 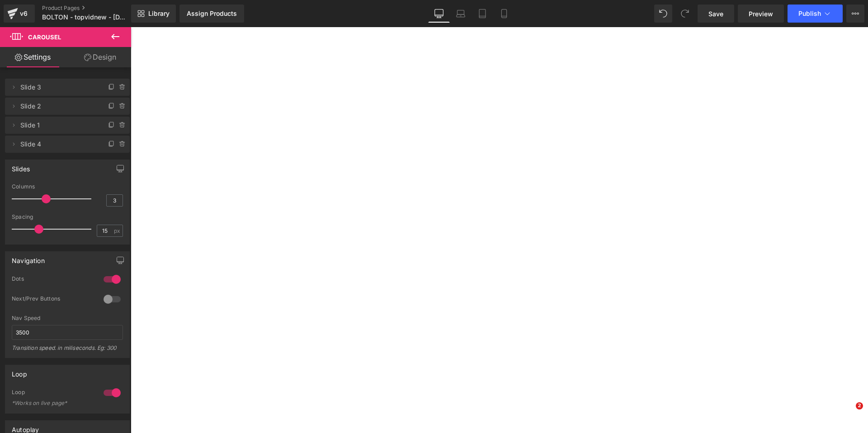 I want to click on span: Carousel, so click(x=44, y=37).